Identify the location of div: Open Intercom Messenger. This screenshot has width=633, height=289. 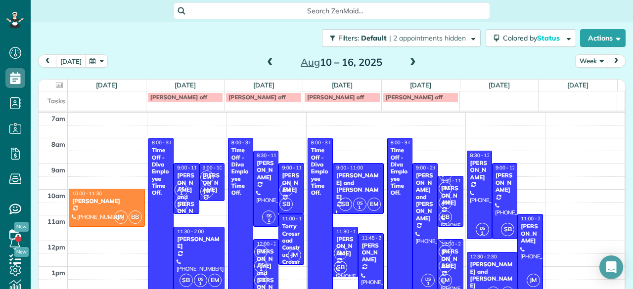
(612, 268).